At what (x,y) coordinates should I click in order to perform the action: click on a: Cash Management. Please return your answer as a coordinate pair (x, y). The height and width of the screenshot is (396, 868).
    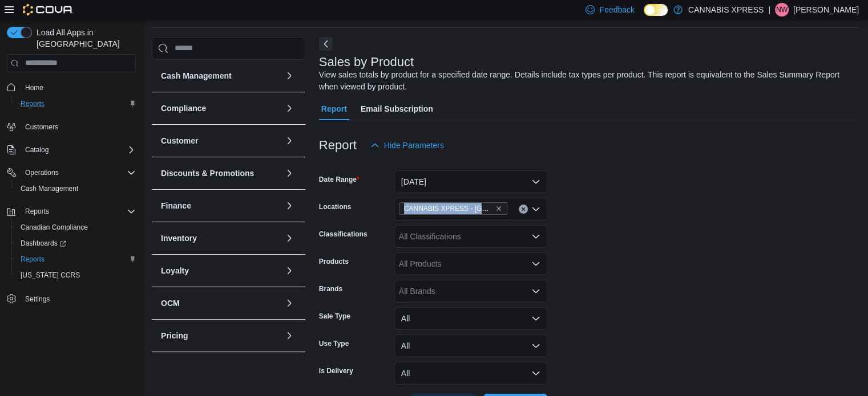
    Looking at the image, I should click on (49, 189).